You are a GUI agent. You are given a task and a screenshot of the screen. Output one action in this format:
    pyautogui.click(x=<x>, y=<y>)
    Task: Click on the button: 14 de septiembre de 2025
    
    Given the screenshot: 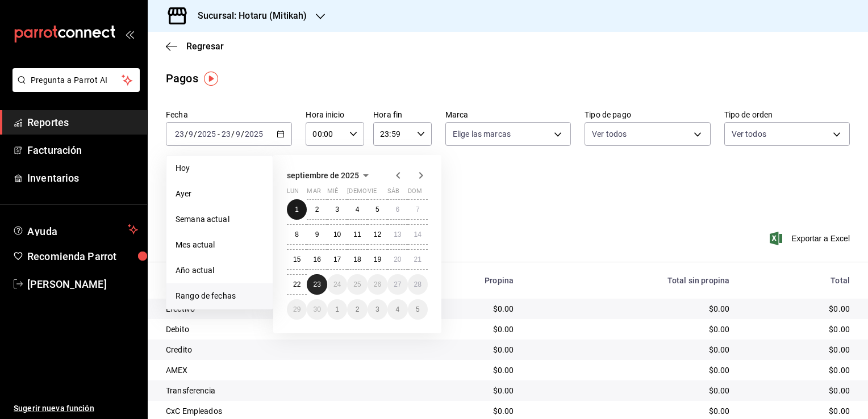 What is the action you would take?
    pyautogui.click(x=418, y=235)
    